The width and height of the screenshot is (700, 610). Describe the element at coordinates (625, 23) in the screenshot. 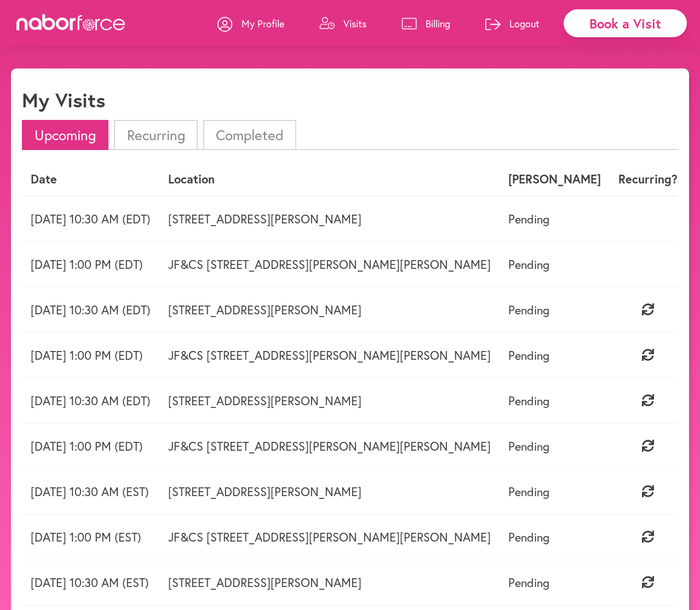

I see `div: Book a Visit` at that location.